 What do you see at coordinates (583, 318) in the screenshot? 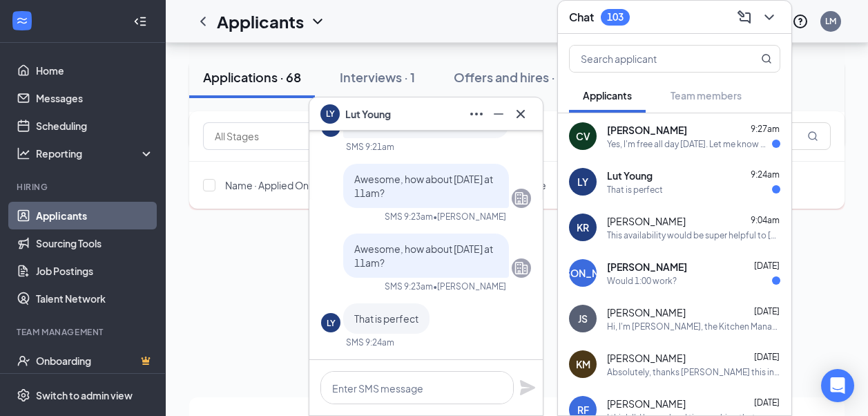
I see `div: JS` at bounding box center [583, 318].